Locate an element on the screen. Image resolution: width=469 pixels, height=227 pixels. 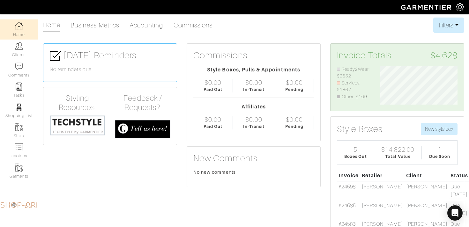
th: Retailer is located at coordinates (382, 175).